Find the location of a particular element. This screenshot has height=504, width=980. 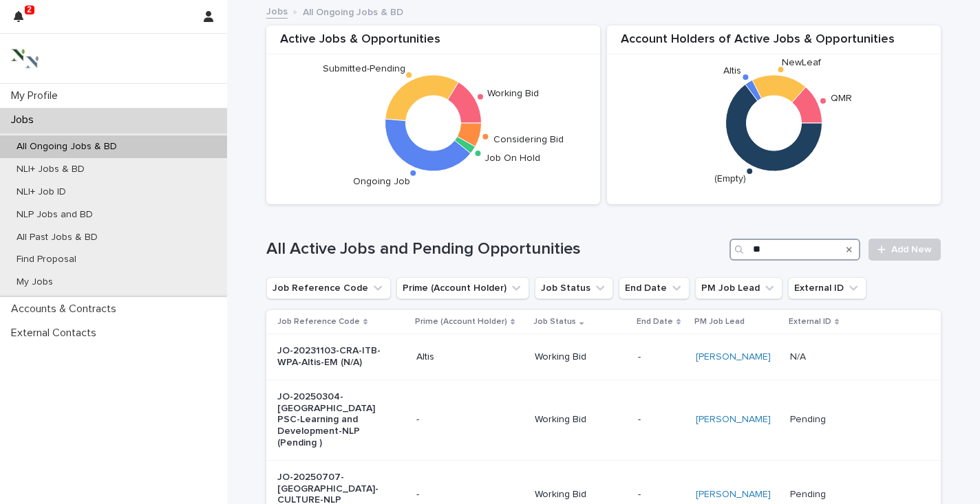

p: Altis is located at coordinates (470, 357).